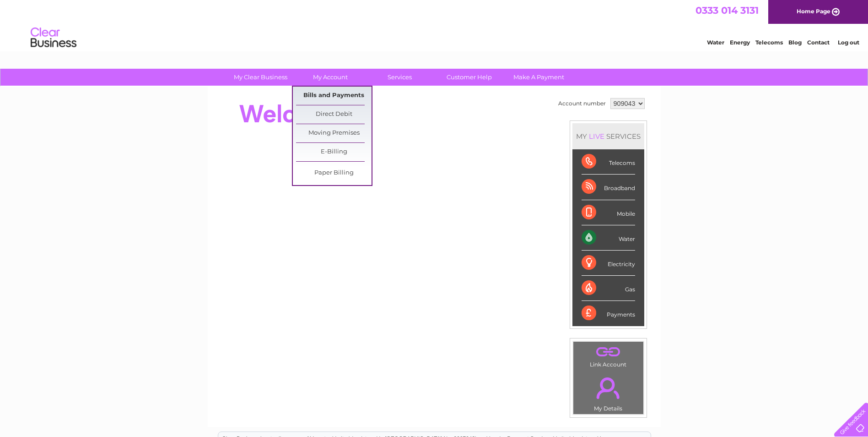  What do you see at coordinates (608, 288) in the screenshot?
I see `div: Gas` at bounding box center [608, 288].